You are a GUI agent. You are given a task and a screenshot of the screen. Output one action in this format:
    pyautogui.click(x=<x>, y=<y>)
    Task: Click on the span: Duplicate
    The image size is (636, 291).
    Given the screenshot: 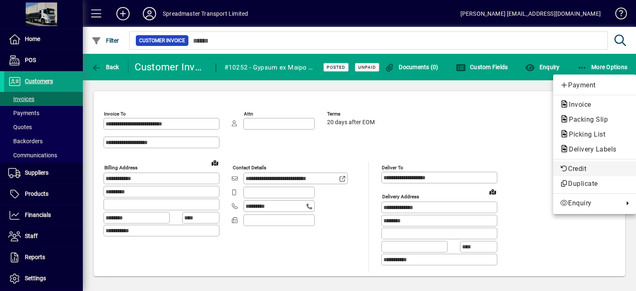 What is the action you would take?
    pyautogui.click(x=595, y=184)
    